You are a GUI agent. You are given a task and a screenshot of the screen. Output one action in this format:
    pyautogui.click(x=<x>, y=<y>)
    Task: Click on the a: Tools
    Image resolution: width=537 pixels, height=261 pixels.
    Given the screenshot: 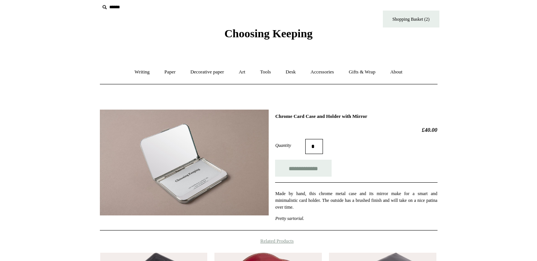 What is the action you would take?
    pyautogui.click(x=265, y=72)
    